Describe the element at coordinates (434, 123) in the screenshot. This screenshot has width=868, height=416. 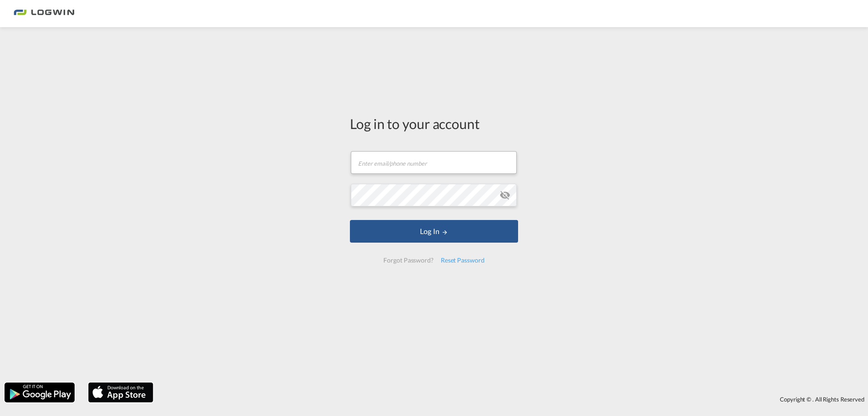
I see `div: Log in to your account` at that location.